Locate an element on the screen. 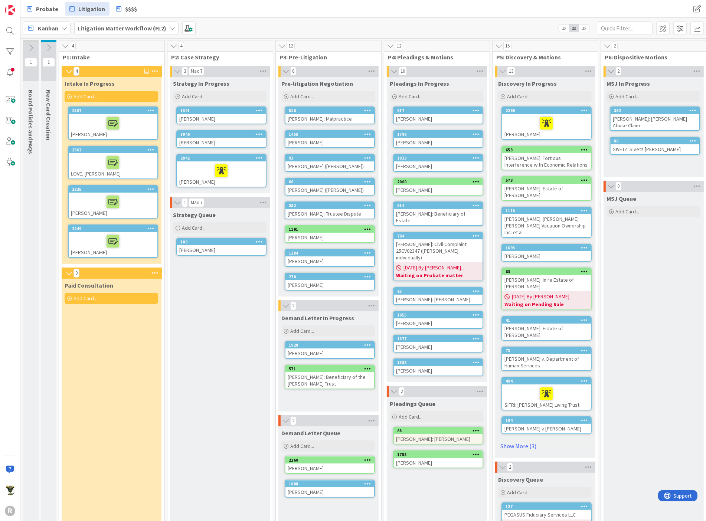 The image size is (706, 521). span: 12 is located at coordinates (291, 46).